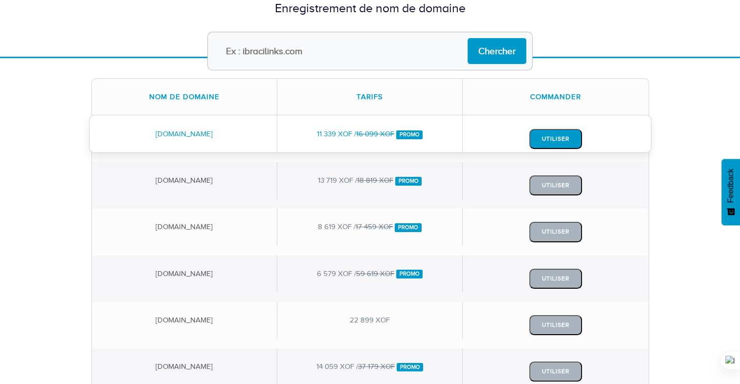 This screenshot has height=384, width=740. I want to click on input: Ex : ibracilinks.com, so click(370, 51).